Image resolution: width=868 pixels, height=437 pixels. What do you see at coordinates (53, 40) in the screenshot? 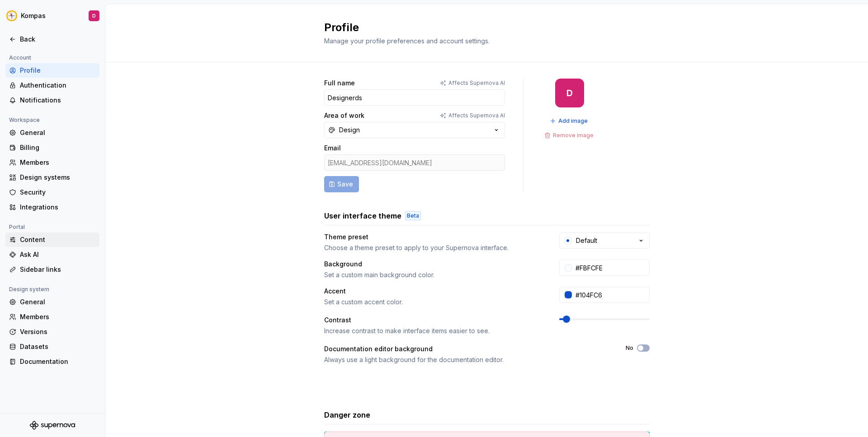
I see `a: Back` at bounding box center [53, 40].